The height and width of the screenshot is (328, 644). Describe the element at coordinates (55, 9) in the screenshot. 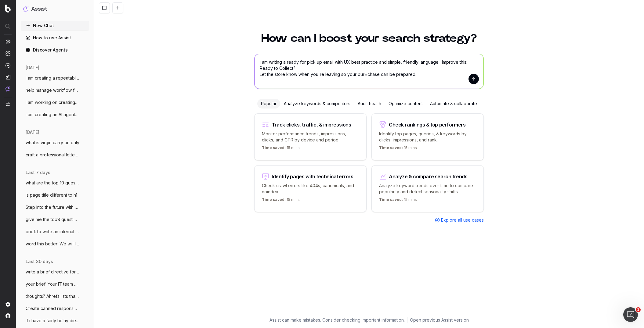

I see `button: Assist` at that location.